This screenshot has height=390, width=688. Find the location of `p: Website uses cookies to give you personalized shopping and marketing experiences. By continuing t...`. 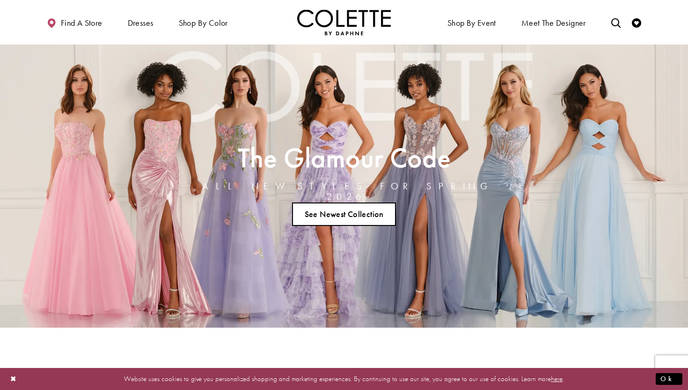

p: Website uses cookies to give you personalized shopping and marketing experiences. By continuing t... is located at coordinates (344, 378).